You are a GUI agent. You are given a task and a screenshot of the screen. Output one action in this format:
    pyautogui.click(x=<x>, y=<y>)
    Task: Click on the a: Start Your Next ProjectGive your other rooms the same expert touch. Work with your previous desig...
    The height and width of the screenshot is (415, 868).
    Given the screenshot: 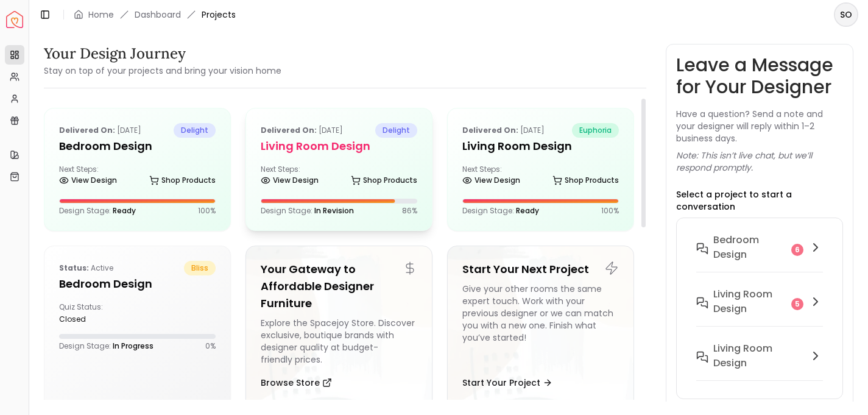 What is the action you would take?
    pyautogui.click(x=540, y=328)
    